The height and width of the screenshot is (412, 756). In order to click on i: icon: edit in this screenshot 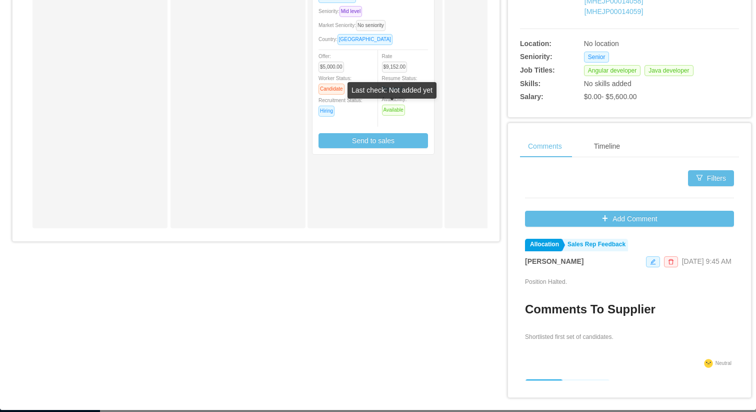, I will do `click(653, 262)`.